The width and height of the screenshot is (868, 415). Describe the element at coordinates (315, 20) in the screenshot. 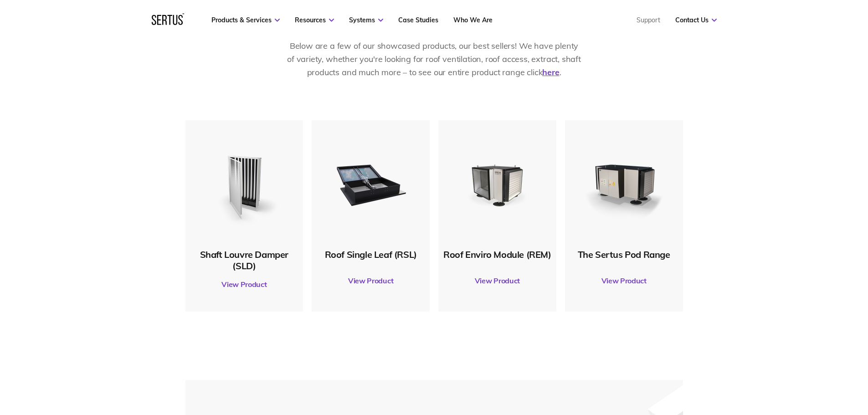

I see `a: Resources` at that location.